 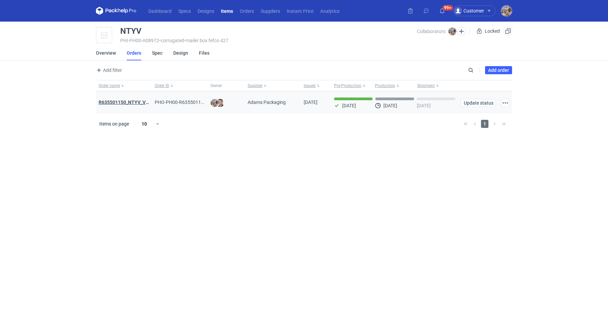 I want to click on span: Order name, so click(x=109, y=86).